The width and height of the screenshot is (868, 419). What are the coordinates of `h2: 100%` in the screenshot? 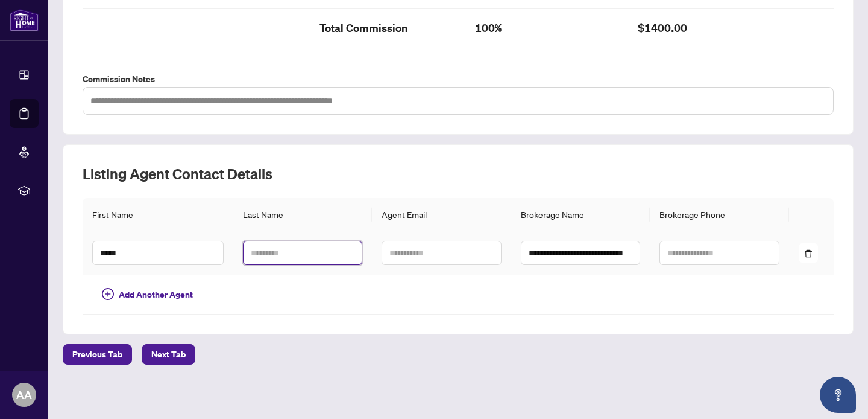 It's located at (546, 28).